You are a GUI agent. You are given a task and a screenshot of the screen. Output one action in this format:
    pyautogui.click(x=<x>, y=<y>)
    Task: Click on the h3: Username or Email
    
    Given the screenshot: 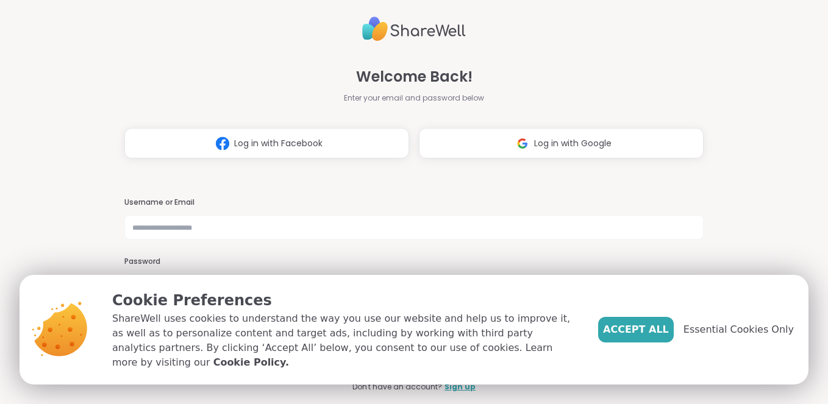 What is the action you would take?
    pyautogui.click(x=414, y=202)
    